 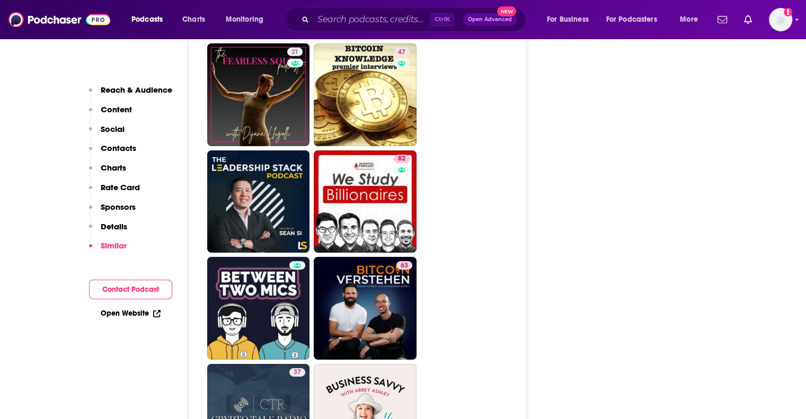 I want to click on button: Show profile menu, so click(x=780, y=20).